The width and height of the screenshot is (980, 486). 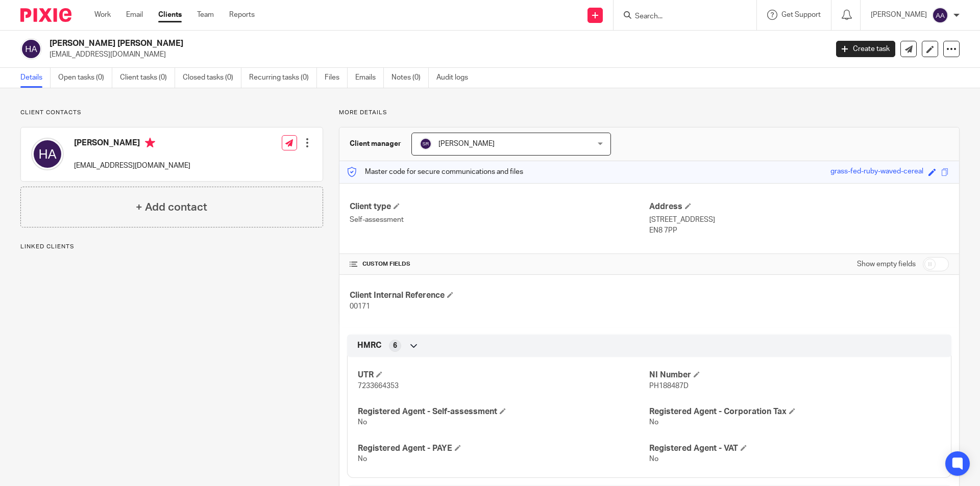 What do you see at coordinates (795, 375) in the screenshot?
I see `h4: NI Number` at bounding box center [795, 375].